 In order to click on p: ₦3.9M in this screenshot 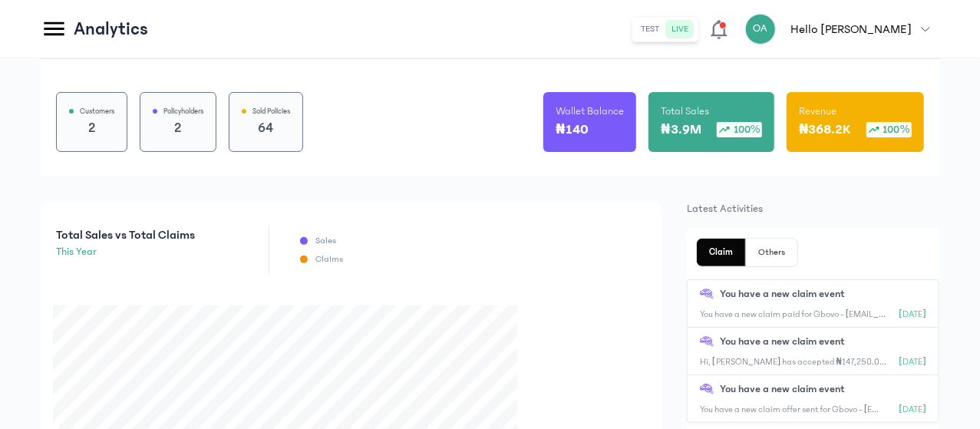, I will do `click(681, 129)`.